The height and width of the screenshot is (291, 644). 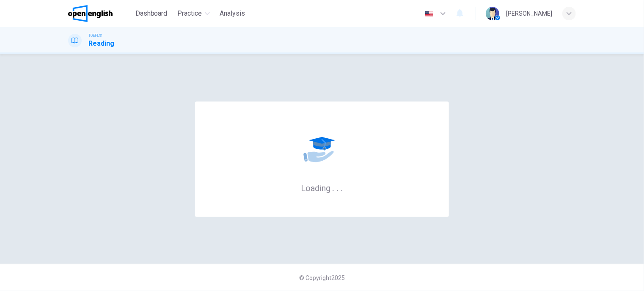 I want to click on a: Analysis, so click(x=233, y=13).